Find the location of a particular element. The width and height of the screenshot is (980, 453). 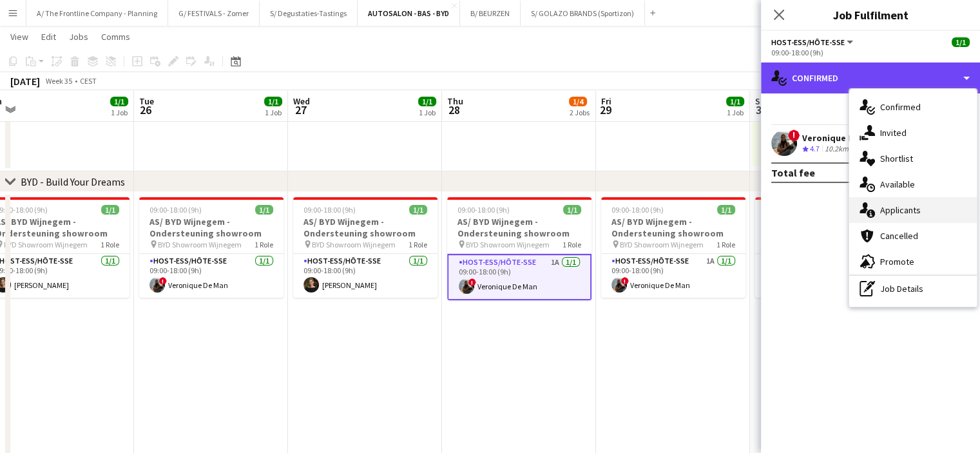

div: Applicants is located at coordinates (913, 210).